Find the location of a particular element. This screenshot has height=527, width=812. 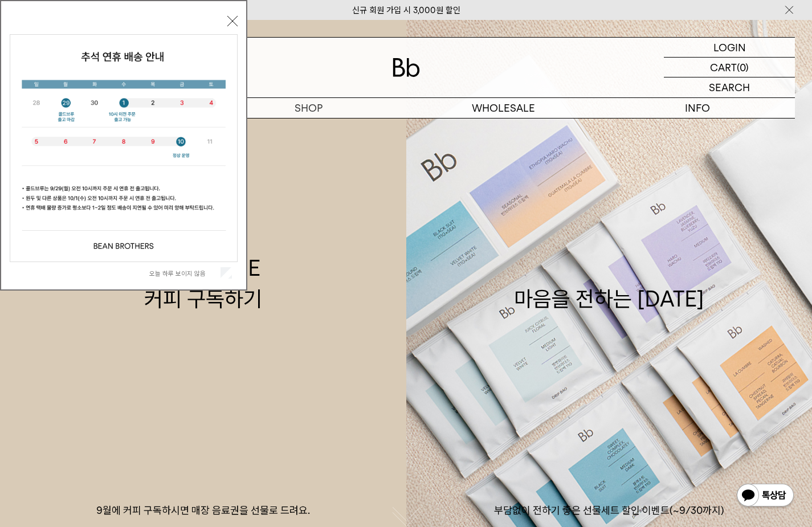

a: SHOP is located at coordinates (308, 108).